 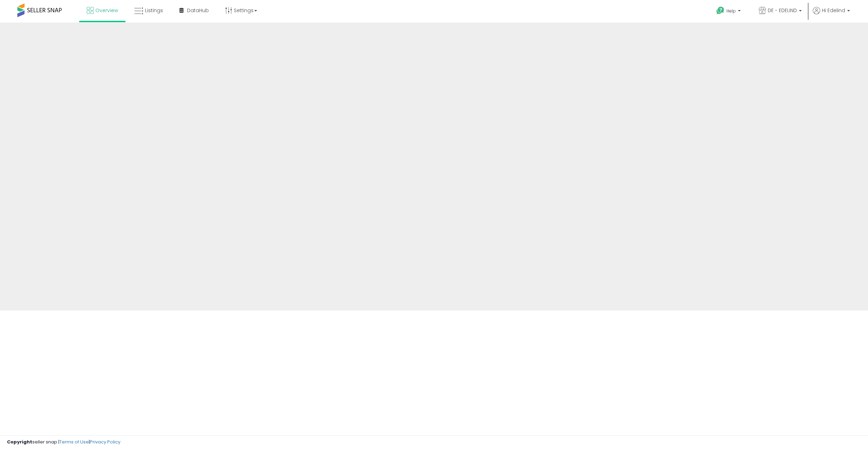 What do you see at coordinates (721, 11) in the screenshot?
I see `i: Get Help` at bounding box center [721, 11].